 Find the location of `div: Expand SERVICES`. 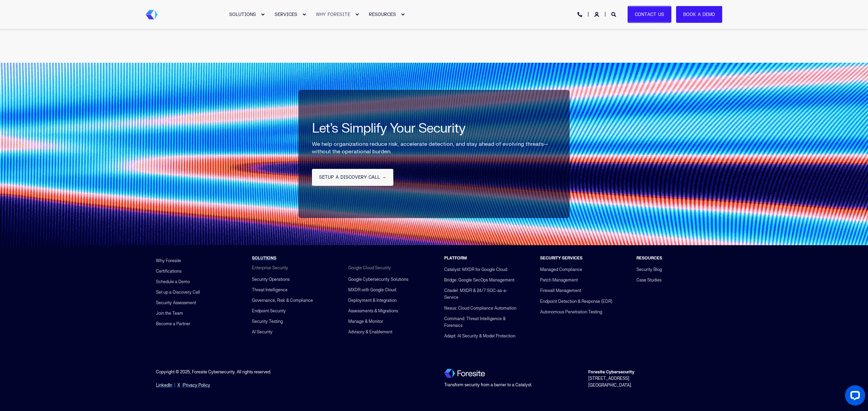

div: Expand SERVICES is located at coordinates (305, 15).